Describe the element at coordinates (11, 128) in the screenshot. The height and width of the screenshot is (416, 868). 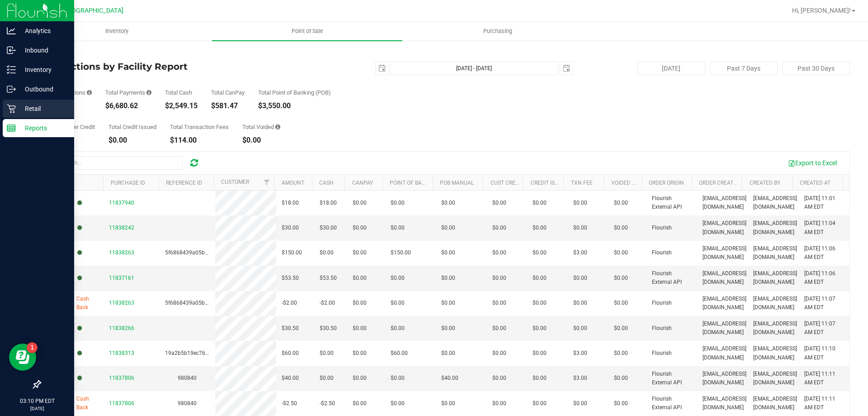
I see `inline-svg: Reports` at that location.